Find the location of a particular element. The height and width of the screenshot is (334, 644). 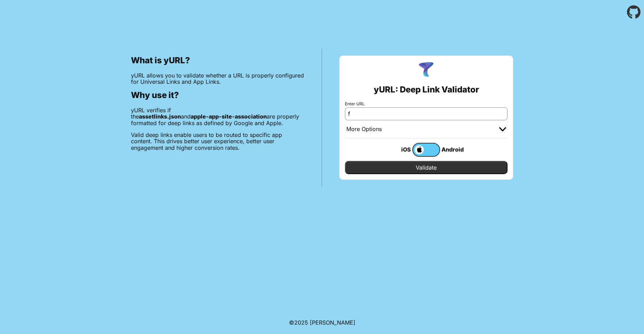

h2: What is yURL? is located at coordinates (218, 60).